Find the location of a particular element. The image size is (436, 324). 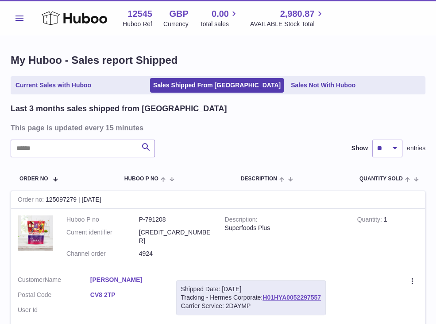

div: Currency is located at coordinates (176, 24).